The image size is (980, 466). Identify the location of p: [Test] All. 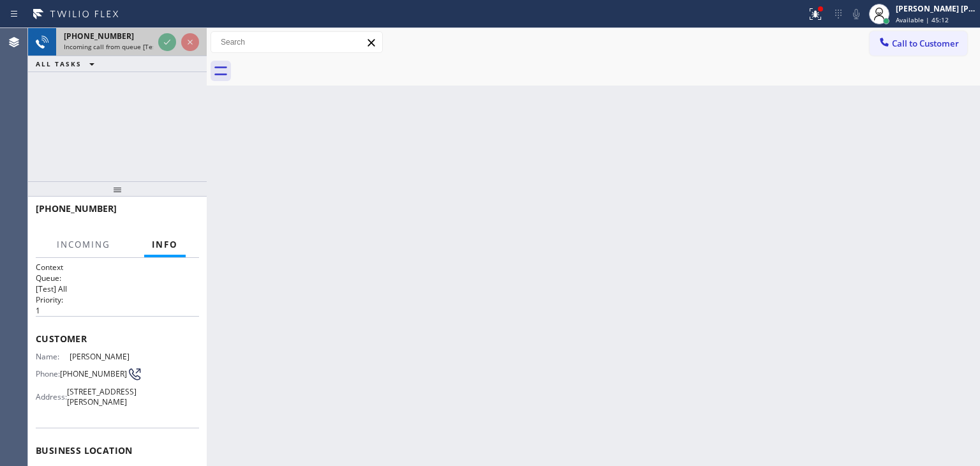
(118, 289).